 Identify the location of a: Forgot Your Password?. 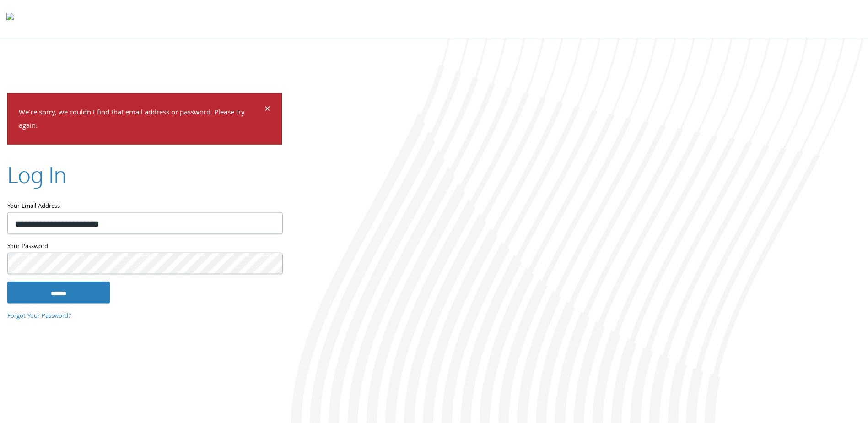
(40, 316).